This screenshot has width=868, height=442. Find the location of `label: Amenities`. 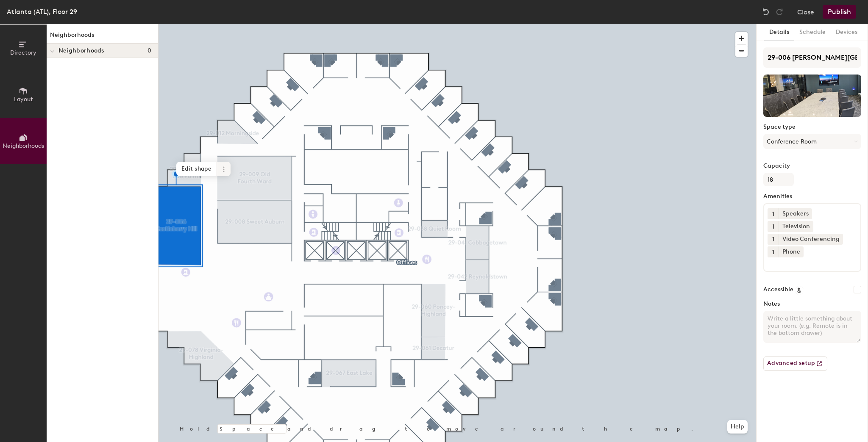

label: Amenities is located at coordinates (812, 196).